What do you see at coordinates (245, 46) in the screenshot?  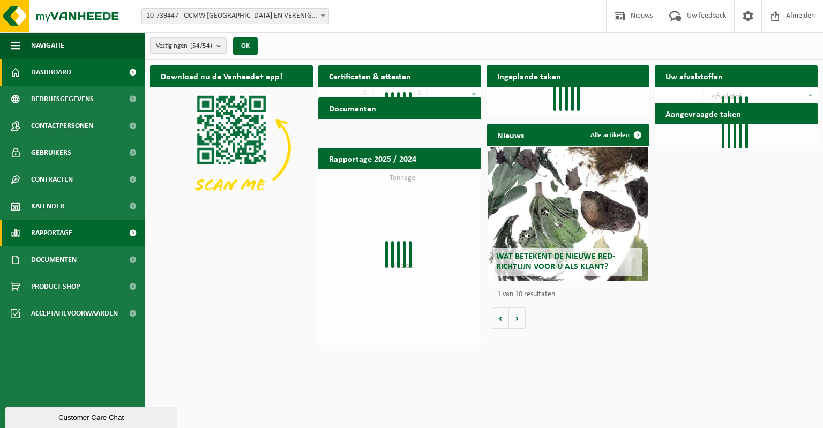 I see `button: OK` at bounding box center [245, 46].